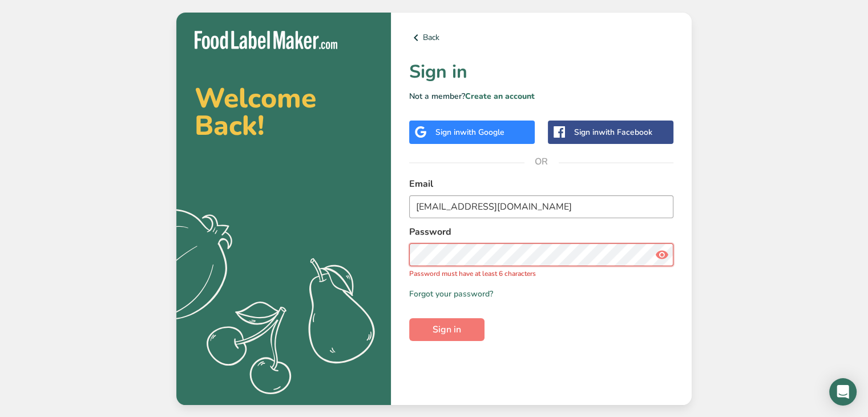  What do you see at coordinates (541, 96) in the screenshot?
I see `p: Not a member?` at bounding box center [541, 96].